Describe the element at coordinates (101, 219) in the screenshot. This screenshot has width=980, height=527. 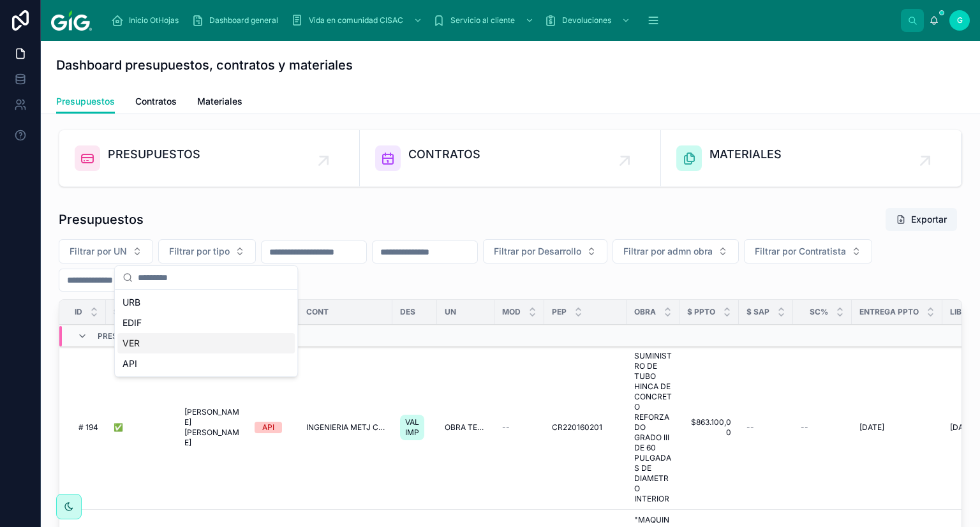
I see `h1: Presupuestos` at that location.